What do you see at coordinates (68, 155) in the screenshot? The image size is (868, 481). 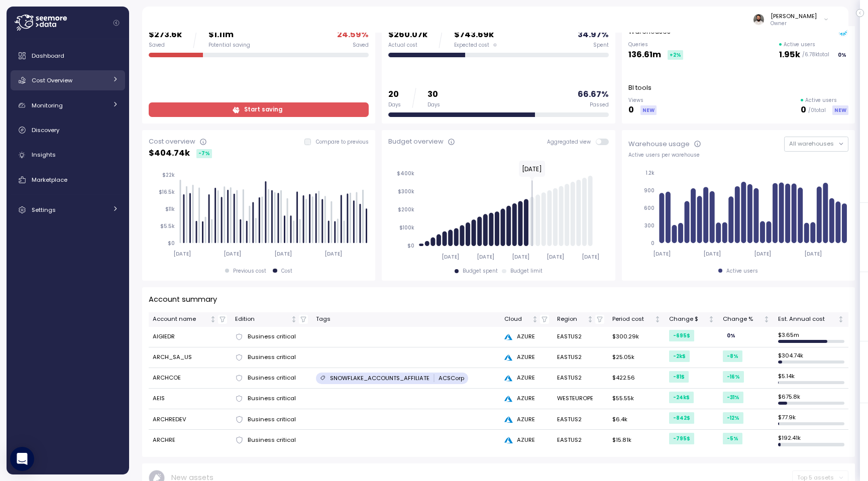 I see `a: Insights` at bounding box center [68, 155].